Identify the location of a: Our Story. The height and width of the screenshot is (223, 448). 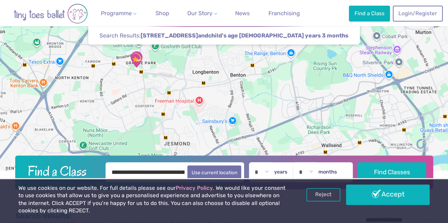
(202, 13).